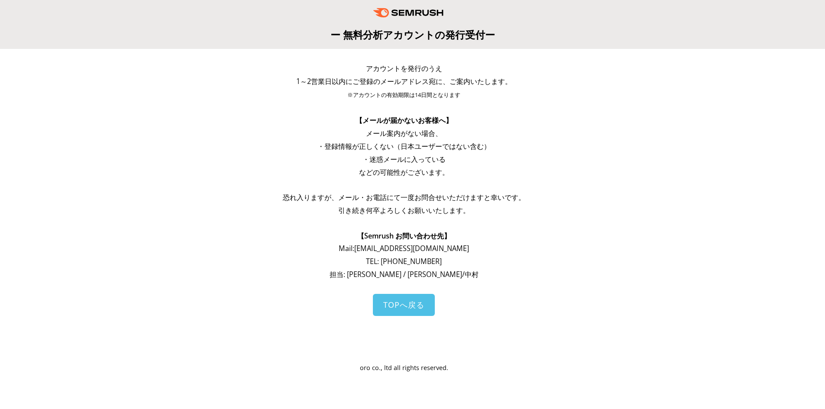 The width and height of the screenshot is (825, 409). I want to click on span: メール案内がない場合、, so click(404, 133).